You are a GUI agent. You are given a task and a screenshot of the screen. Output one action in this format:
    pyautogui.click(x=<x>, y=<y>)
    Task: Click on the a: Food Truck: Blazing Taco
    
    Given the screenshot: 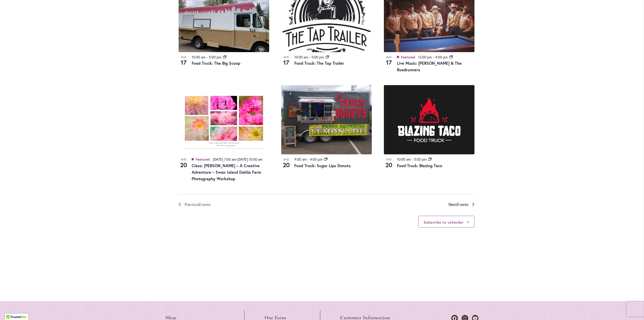 What is the action you would take?
    pyautogui.click(x=420, y=165)
    